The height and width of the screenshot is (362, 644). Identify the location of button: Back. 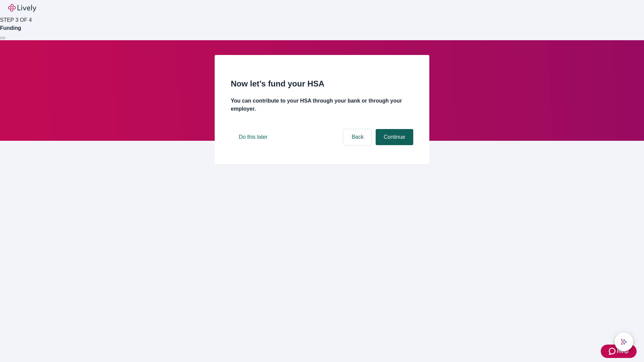
(357, 137).